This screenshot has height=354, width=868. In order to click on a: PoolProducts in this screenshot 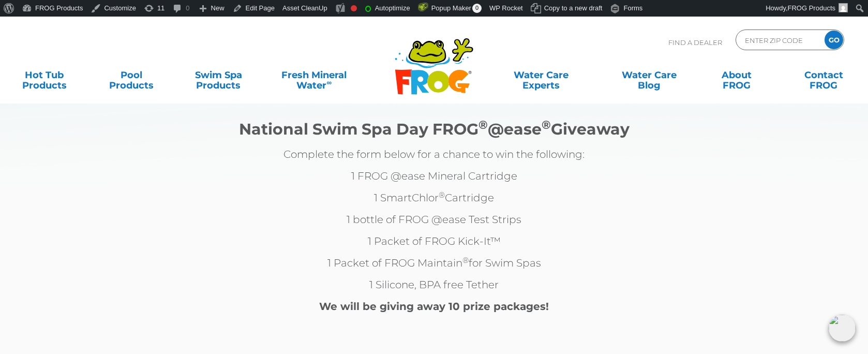, I will do `click(131, 75)`.